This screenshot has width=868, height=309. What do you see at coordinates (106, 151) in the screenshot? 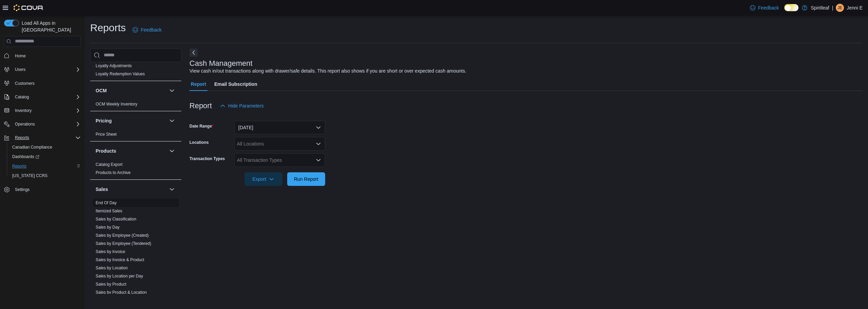
I see `h3: Products` at bounding box center [106, 151].